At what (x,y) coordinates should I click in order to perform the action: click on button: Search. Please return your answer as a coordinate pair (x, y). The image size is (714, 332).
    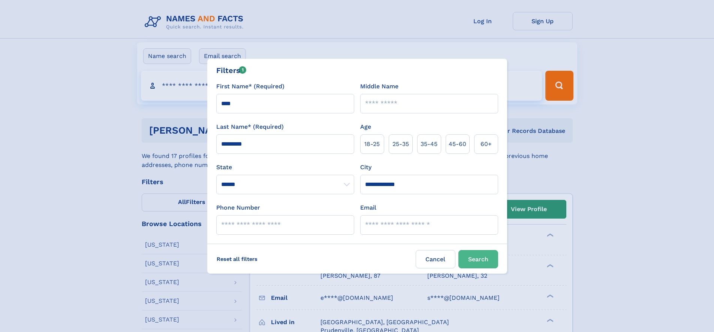
    Looking at the image, I should click on (478, 259).